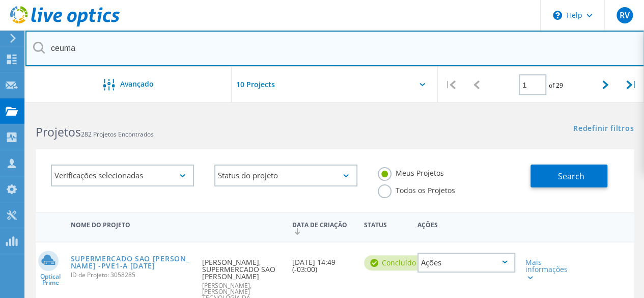 This screenshot has height=298, width=644. Describe the element at coordinates (544, 270) in the screenshot. I see `div: Mais informações` at that location.